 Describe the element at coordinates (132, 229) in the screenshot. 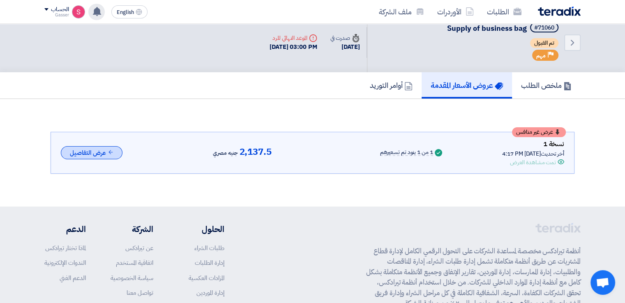

I see `li: الشركة` at that location.